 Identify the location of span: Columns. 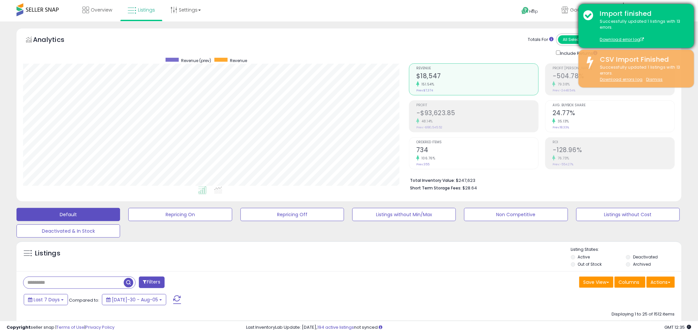
(629, 282).